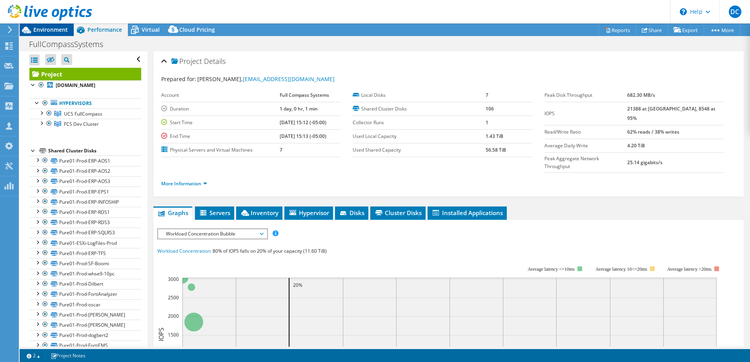 The height and width of the screenshot is (362, 750). I want to click on label: Prepared for:, so click(178, 79).